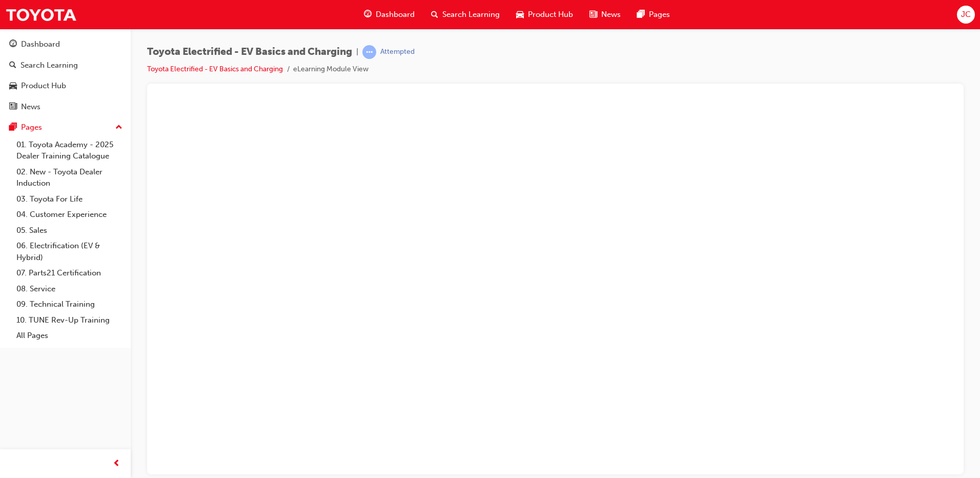 The image size is (980, 478). Describe the element at coordinates (544, 14) in the screenshot. I see `a: car-iconProduct Hub` at that location.